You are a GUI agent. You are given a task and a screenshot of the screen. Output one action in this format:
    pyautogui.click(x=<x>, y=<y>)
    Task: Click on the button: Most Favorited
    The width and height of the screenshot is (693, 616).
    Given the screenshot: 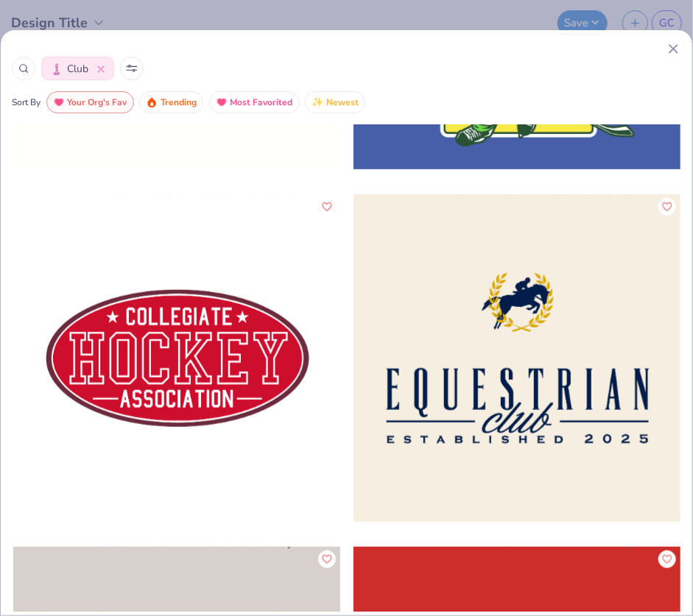 What is the action you would take?
    pyautogui.click(x=254, y=102)
    